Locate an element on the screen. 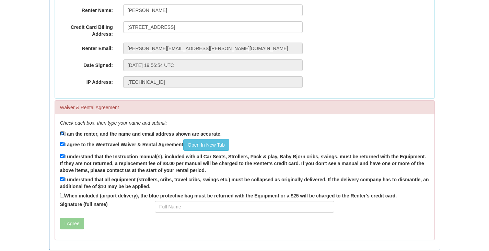  button: I Agree is located at coordinates (72, 223).